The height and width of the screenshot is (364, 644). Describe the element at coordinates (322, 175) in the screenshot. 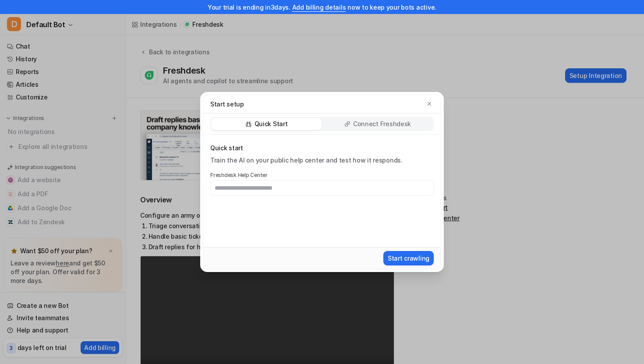

I see `label: Freshdesk Help Center` at that location.